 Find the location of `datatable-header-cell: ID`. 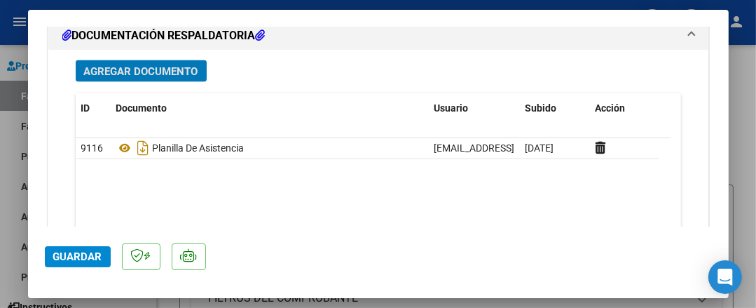

datatable-header-cell: ID is located at coordinates (93, 108).